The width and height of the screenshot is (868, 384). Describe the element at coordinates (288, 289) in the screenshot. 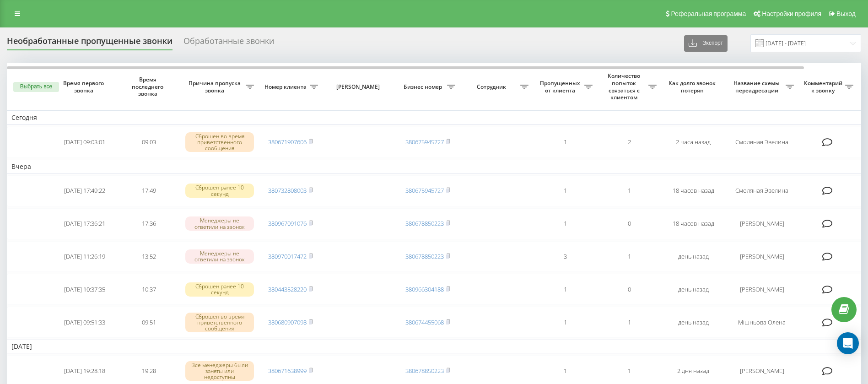

I see `a: 380443528220` at that location.